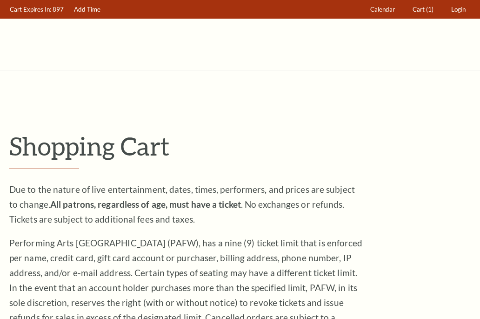 This screenshot has width=480, height=319. I want to click on strong: All patrons, regardless of age, must have a ticket, so click(146, 204).